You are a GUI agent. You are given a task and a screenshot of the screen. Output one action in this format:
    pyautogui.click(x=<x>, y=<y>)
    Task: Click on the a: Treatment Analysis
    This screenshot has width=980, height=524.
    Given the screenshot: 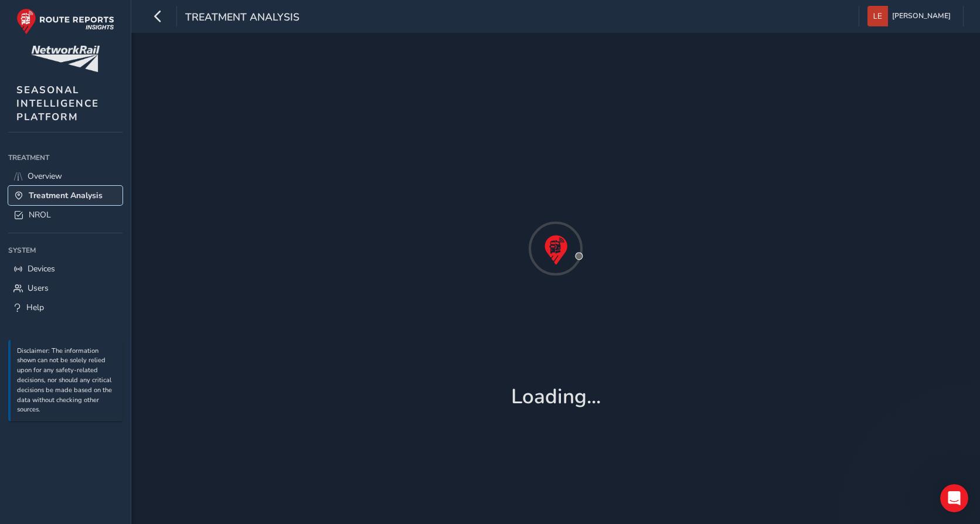 What is the action you would take?
    pyautogui.click(x=65, y=195)
    